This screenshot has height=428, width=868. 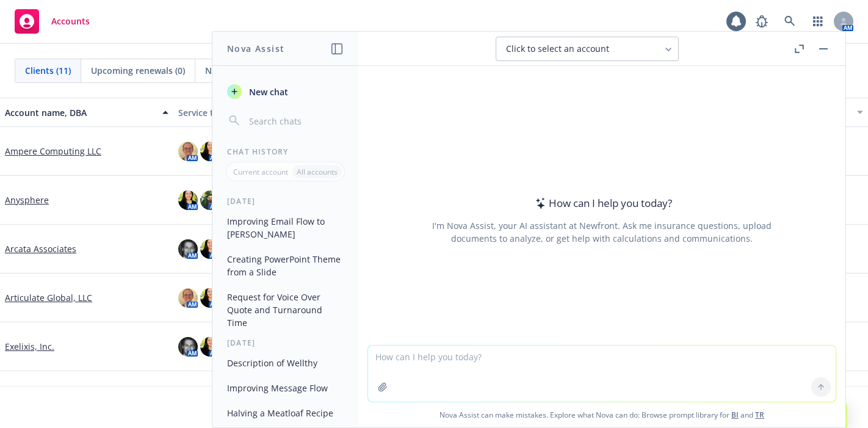 What do you see at coordinates (285, 310) in the screenshot?
I see `button: Request for Voice Over Quote and Turnaround Time` at bounding box center [285, 310].